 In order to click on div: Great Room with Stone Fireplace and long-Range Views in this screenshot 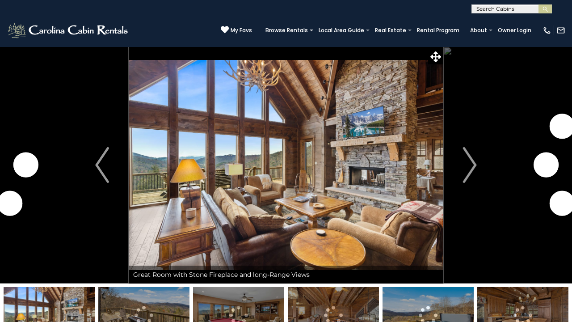, I will do `click(286, 275)`.